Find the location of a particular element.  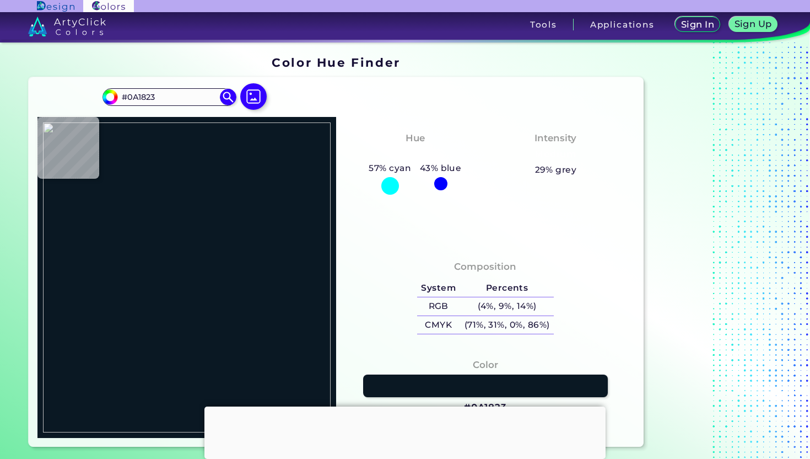

h5: Sign In is located at coordinates (698, 24).